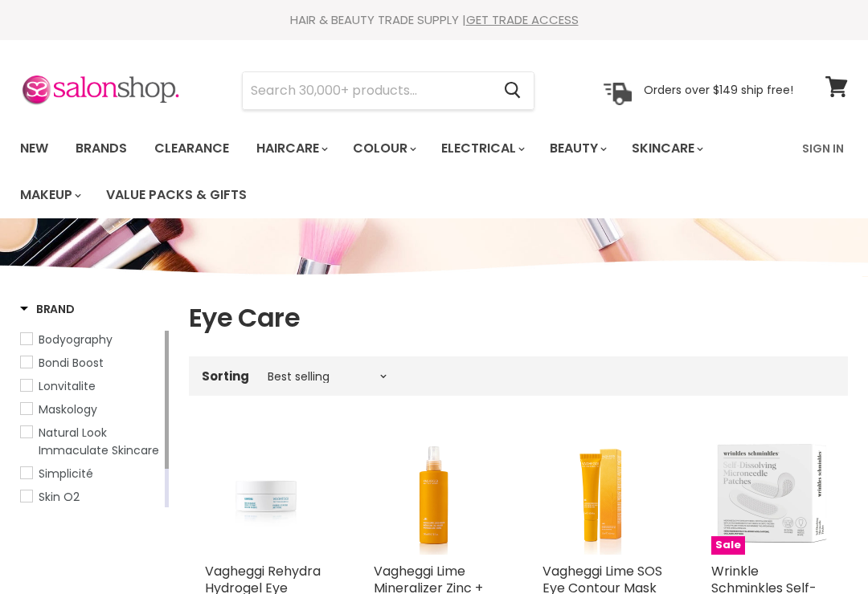 The height and width of the screenshot is (594, 868). Describe the element at coordinates (400, 172) in the screenshot. I see `ul: Main menu` at that location.